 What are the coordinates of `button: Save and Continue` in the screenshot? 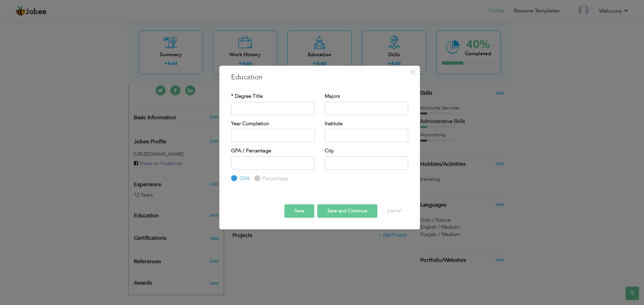 It's located at (347, 211).